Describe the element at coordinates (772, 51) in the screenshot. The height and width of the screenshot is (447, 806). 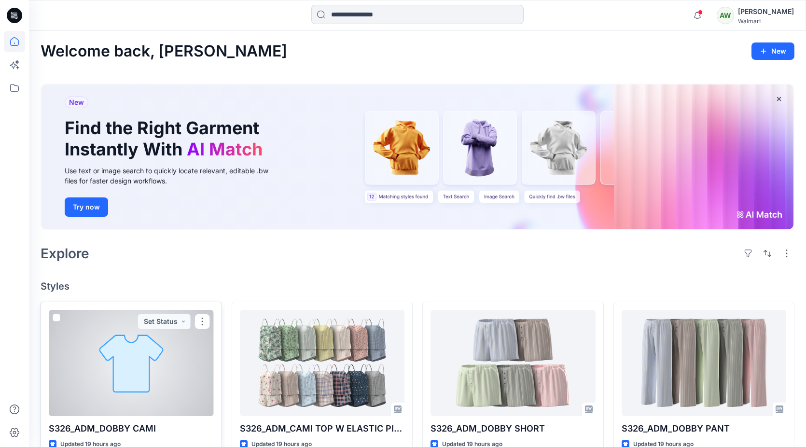
I see `button: New` at that location.